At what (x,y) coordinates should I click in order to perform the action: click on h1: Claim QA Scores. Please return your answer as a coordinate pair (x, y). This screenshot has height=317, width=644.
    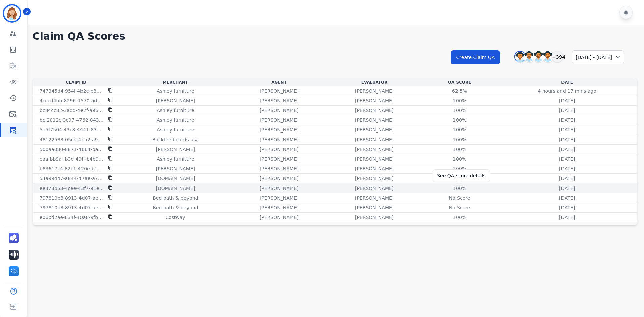
    Looking at the image, I should click on (335, 36).